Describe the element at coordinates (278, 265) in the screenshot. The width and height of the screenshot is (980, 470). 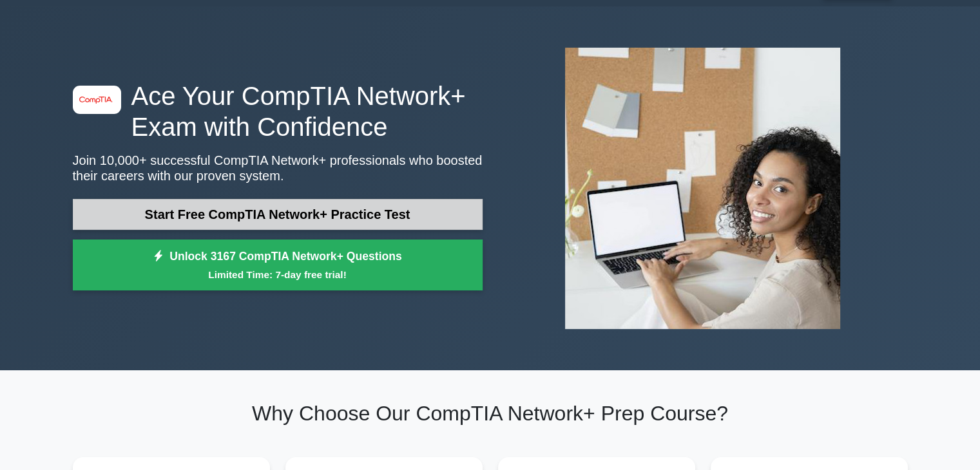
I see `a: Unlock 3167 CompTIA Network+ QuestionsLimited Time: 7-day free trial!` at that location.